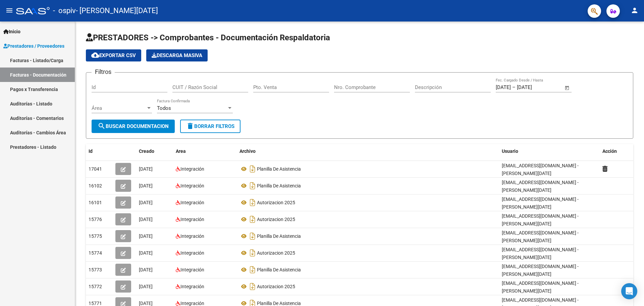  I want to click on span: Descarga Masiva, so click(176, 55).